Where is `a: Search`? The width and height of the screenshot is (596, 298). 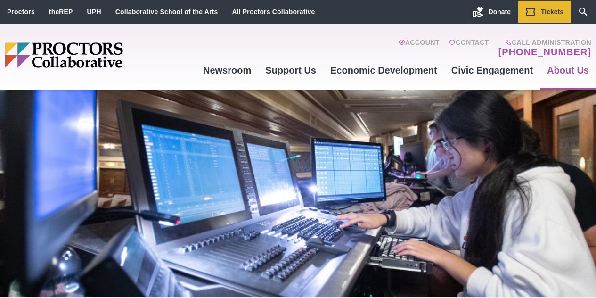
a: Search is located at coordinates (583, 12).